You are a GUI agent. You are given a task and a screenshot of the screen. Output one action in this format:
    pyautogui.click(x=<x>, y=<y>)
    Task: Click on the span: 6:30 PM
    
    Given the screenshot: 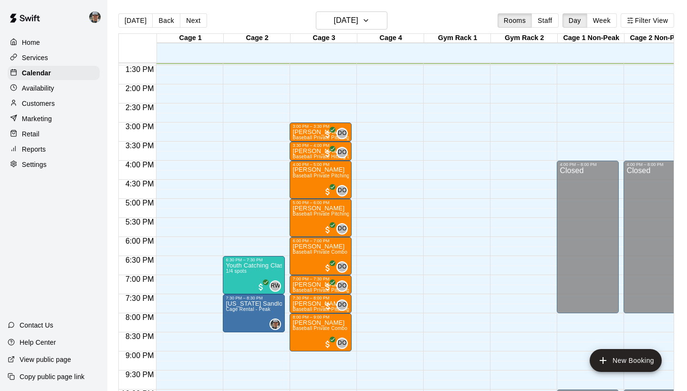 What is the action you would take?
    pyautogui.click(x=140, y=260)
    